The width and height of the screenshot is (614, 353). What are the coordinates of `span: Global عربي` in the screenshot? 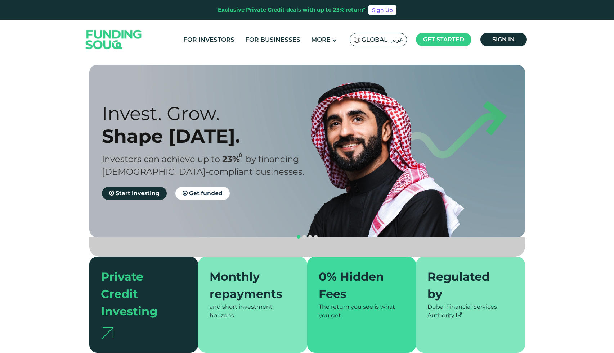 It's located at (382, 40).